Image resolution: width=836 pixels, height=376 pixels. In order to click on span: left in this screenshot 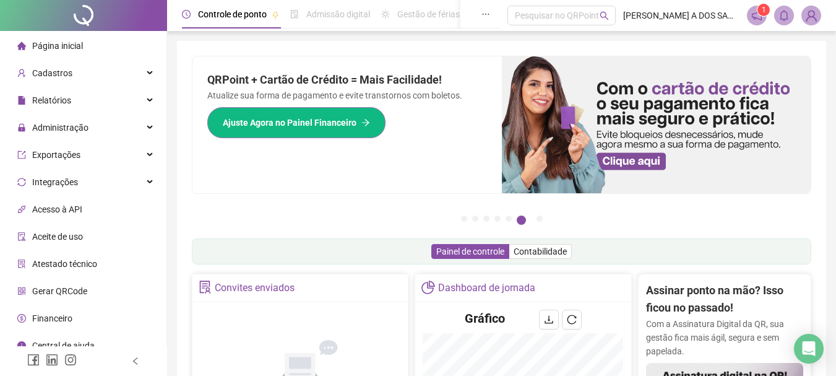, I will do `click(136, 361)`.